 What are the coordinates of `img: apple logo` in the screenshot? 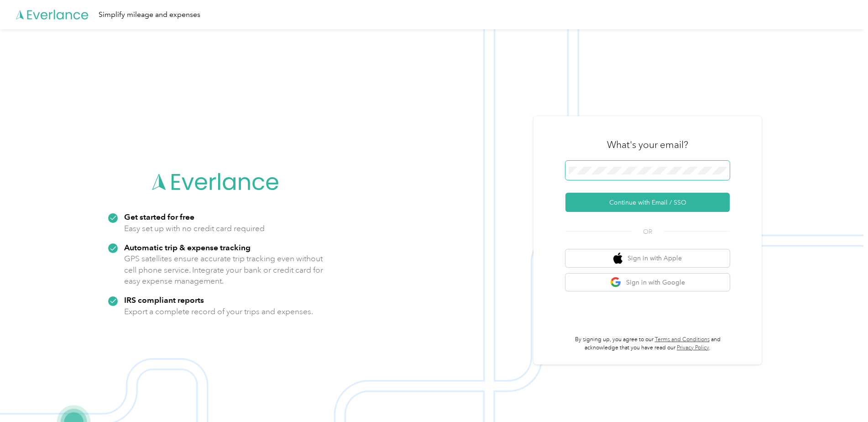 It's located at (618, 258).